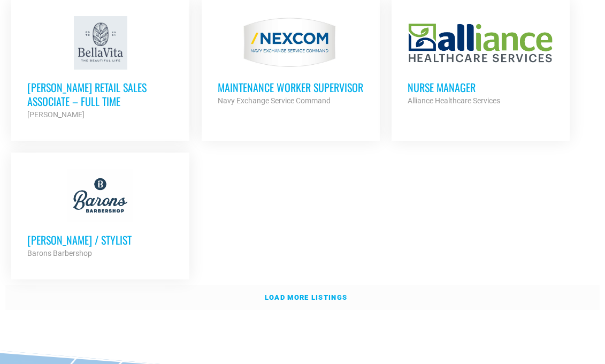 The image size is (605, 364). Describe the element at coordinates (306, 297) in the screenshot. I see `strong: Load more listings` at that location.